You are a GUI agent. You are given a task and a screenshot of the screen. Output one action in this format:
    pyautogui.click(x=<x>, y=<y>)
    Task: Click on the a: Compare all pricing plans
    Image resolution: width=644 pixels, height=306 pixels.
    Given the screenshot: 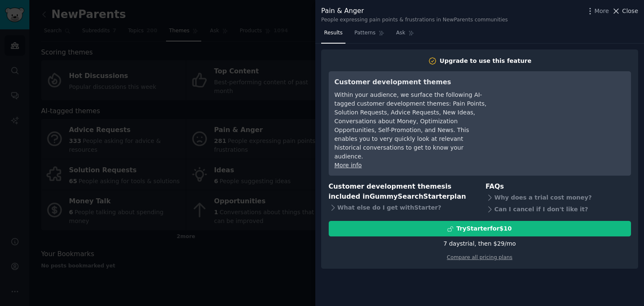 What is the action you would take?
    pyautogui.click(x=480, y=257)
    